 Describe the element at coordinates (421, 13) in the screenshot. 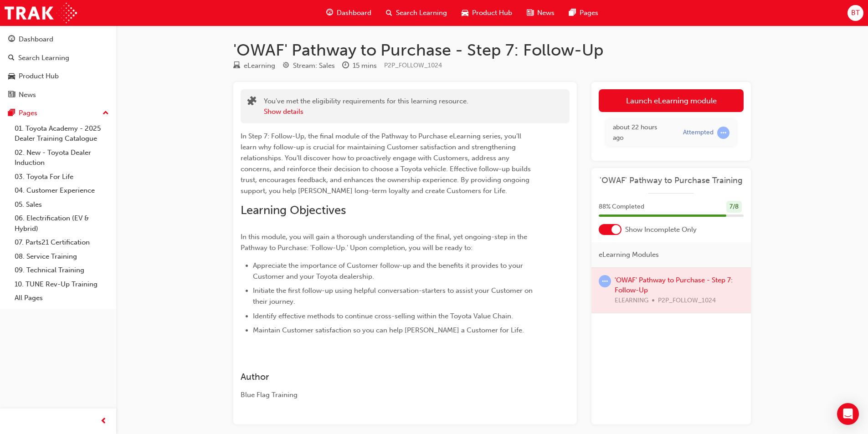

I see `span: Search Learning` at that location.